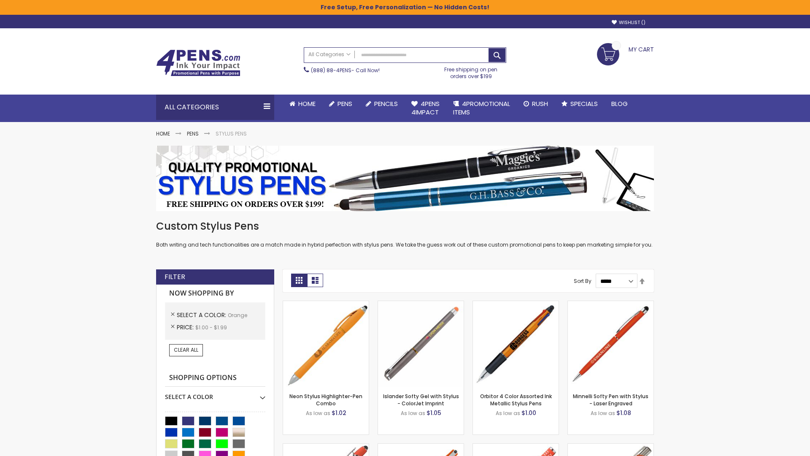 The width and height of the screenshot is (810, 456). What do you see at coordinates (175, 277) in the screenshot?
I see `strong: Filter` at bounding box center [175, 277].